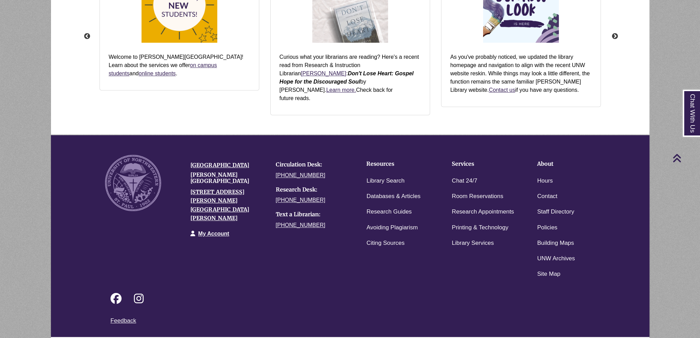 The image size is (700, 338). I want to click on a: UNW Archives, so click(556, 259).